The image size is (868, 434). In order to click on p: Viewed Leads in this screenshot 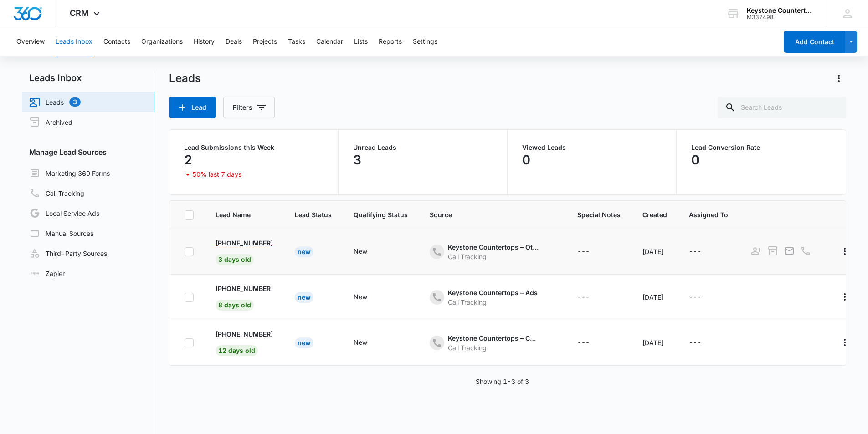, I will do `click(592, 148)`.